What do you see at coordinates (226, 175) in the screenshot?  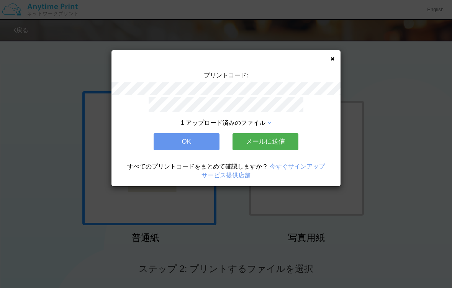 I see `a: サービス提供店舗` at bounding box center [226, 175].